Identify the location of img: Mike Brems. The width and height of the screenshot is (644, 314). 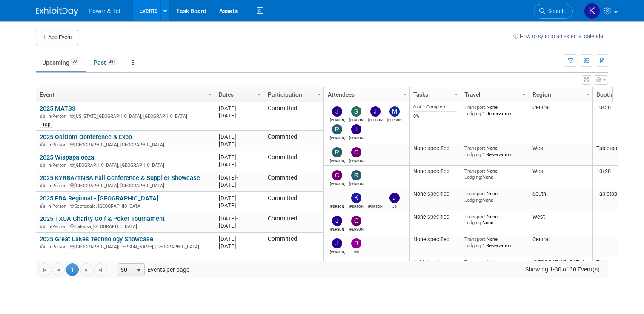
(395, 112).